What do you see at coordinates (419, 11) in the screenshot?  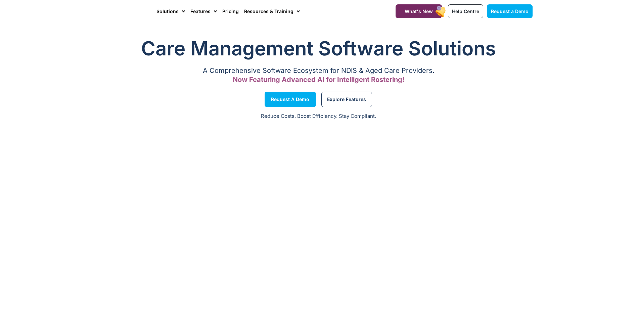 I see `span: What's New` at bounding box center [419, 11].